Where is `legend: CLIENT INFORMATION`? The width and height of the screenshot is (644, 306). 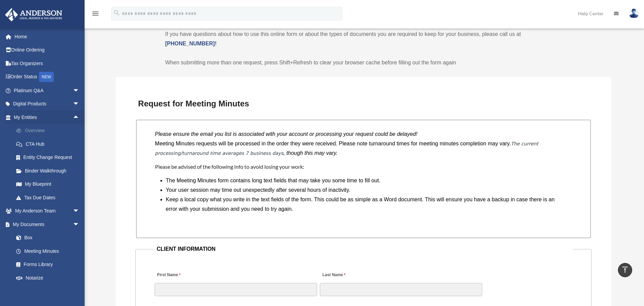
legend: CLIENT INFORMATION is located at coordinates (363, 249).